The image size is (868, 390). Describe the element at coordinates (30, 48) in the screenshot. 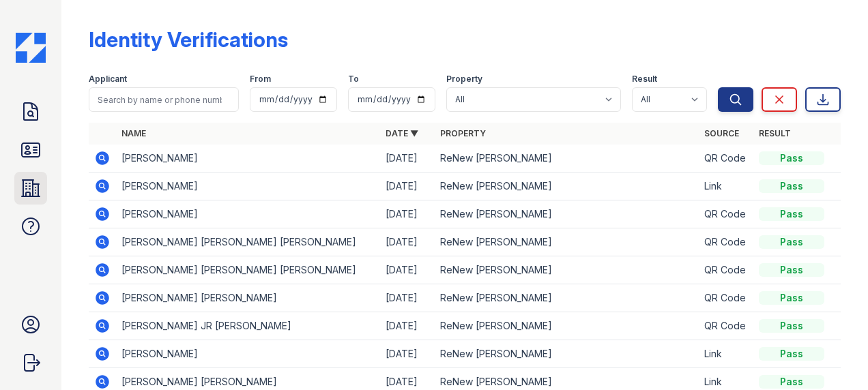

I see `img: CE_Icon_Blue-c292c112584629df590d857e76928e9f676e5b41ef8f769ba2f05ee15b207248.png` at that location.